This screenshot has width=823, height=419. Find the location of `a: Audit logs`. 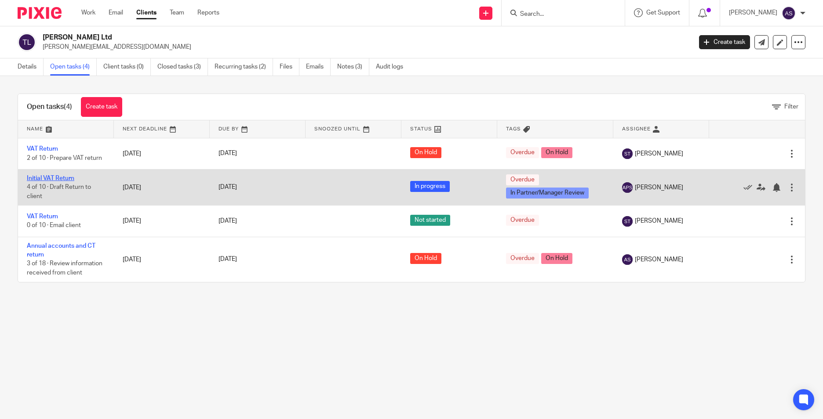

a: Audit logs is located at coordinates (392, 67).